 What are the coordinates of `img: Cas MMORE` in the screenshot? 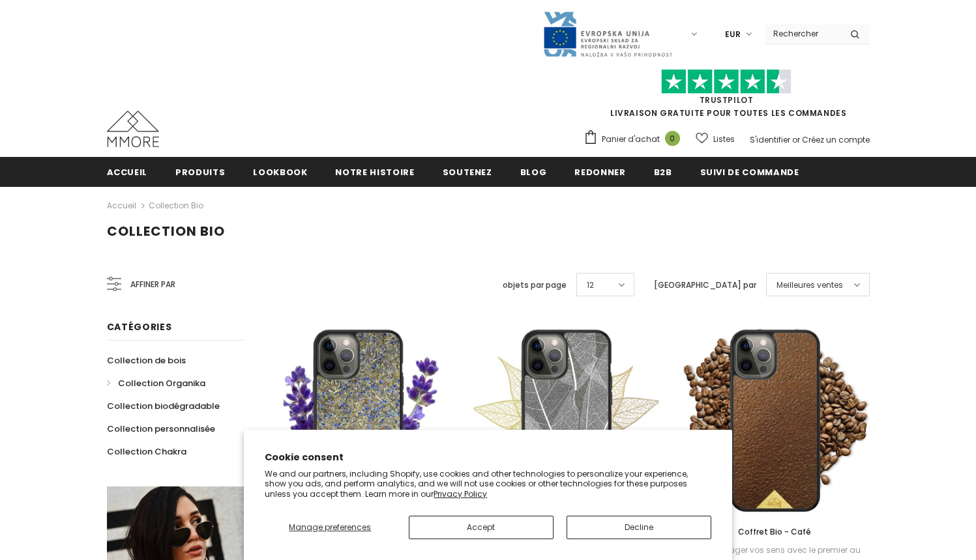 It's located at (133, 129).